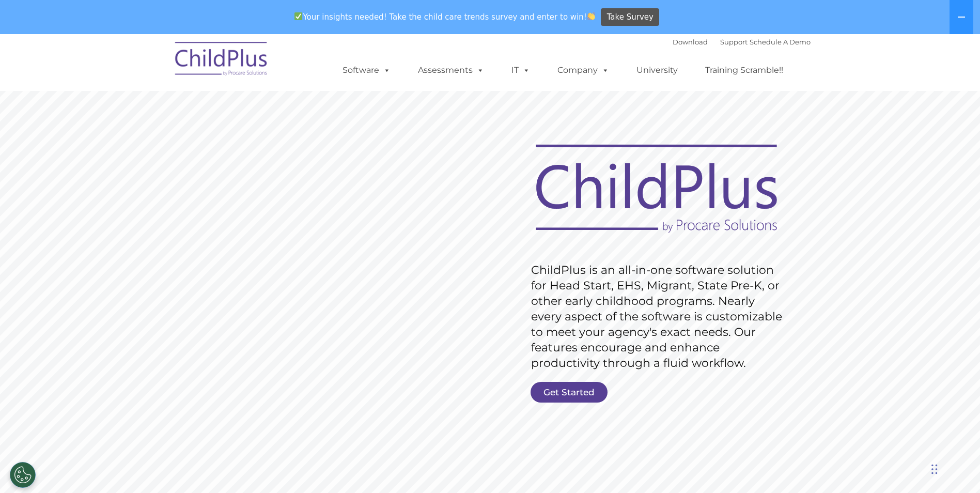 The image size is (980, 493). I want to click on span: Take Survey, so click(630, 17).